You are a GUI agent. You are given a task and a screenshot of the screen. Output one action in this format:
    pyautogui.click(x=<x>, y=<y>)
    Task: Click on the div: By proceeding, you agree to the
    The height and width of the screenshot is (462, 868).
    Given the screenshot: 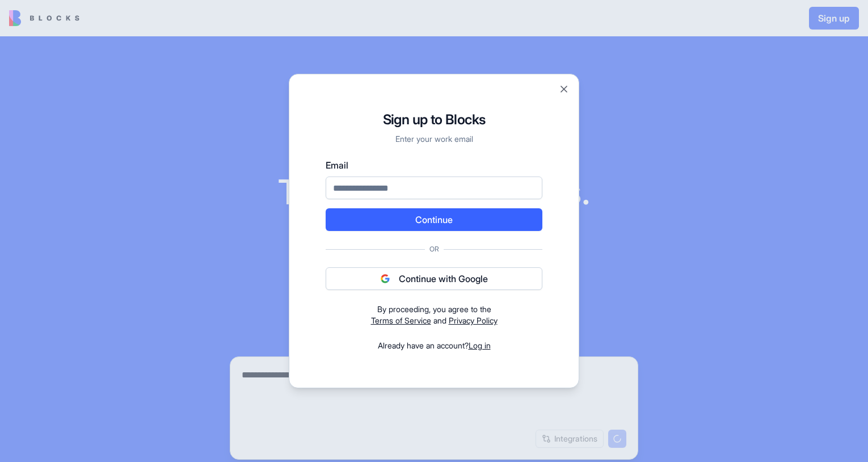 What is the action you would take?
    pyautogui.click(x=434, y=309)
    